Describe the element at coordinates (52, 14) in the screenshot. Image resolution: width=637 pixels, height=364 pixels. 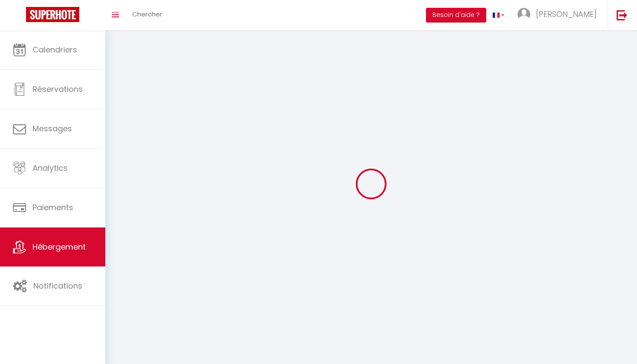
I see `img: Super Booking` at that location.